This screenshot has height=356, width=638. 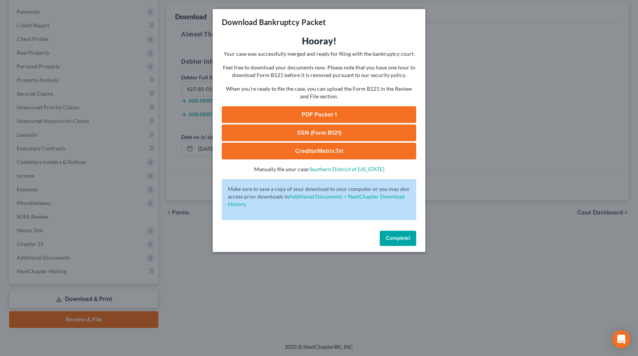 I want to click on span: Complete!, so click(x=398, y=238).